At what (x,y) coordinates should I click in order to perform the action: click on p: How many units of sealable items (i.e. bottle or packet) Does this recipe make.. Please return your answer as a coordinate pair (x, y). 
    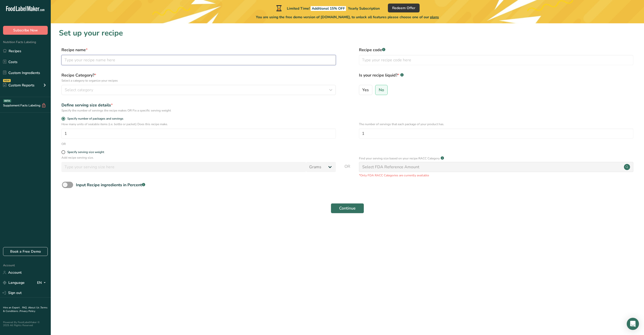
    Looking at the image, I should click on (199, 124).